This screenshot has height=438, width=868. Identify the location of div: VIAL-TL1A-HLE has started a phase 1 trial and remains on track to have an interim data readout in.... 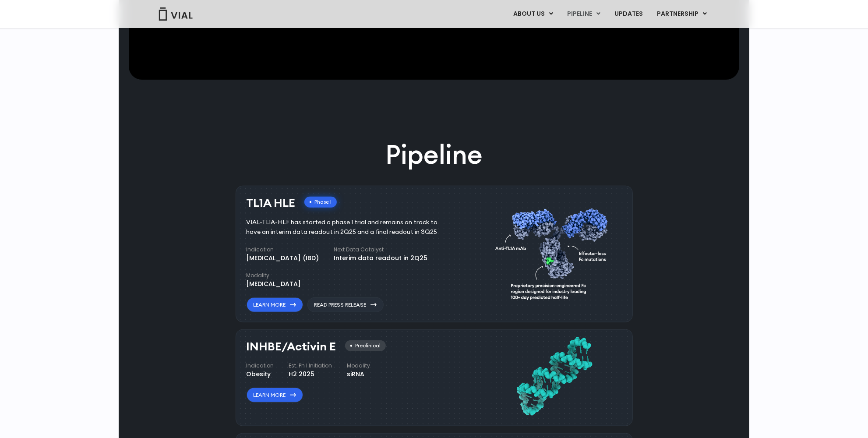
(349, 227).